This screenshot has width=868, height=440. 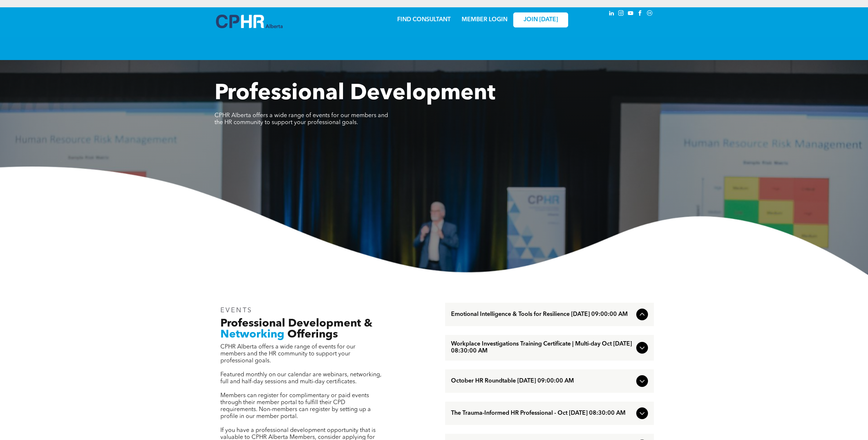 I want to click on a: facebook, so click(x=640, y=14).